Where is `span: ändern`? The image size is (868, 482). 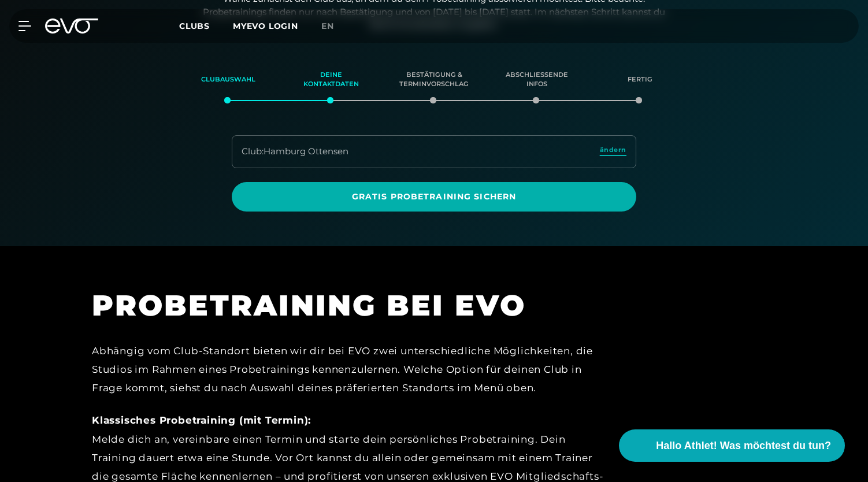
span: ändern is located at coordinates (613, 149).